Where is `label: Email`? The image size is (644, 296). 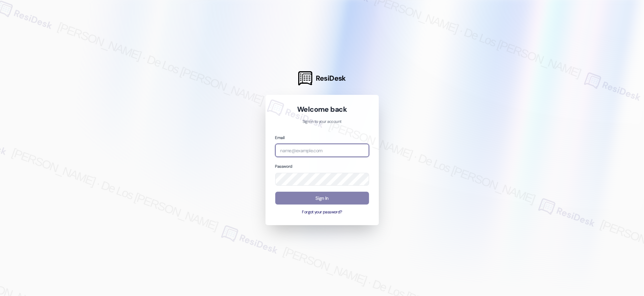 label: Email is located at coordinates (280, 138).